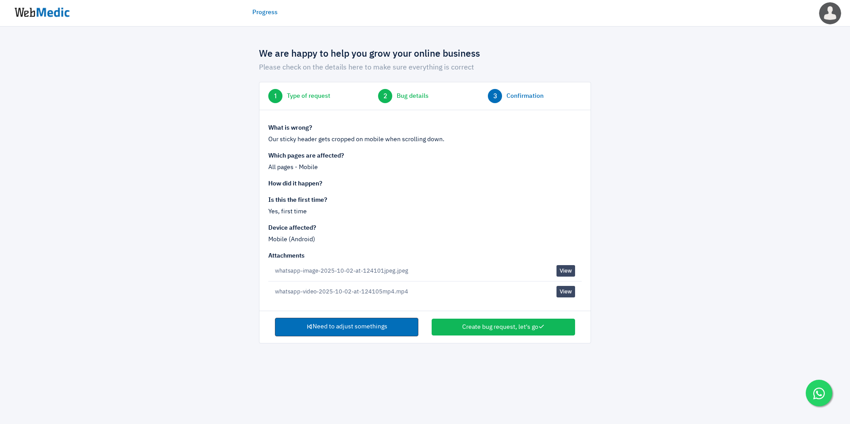 This screenshot has width=850, height=424. Describe the element at coordinates (309, 96) in the screenshot. I see `span: Type of request` at that location.